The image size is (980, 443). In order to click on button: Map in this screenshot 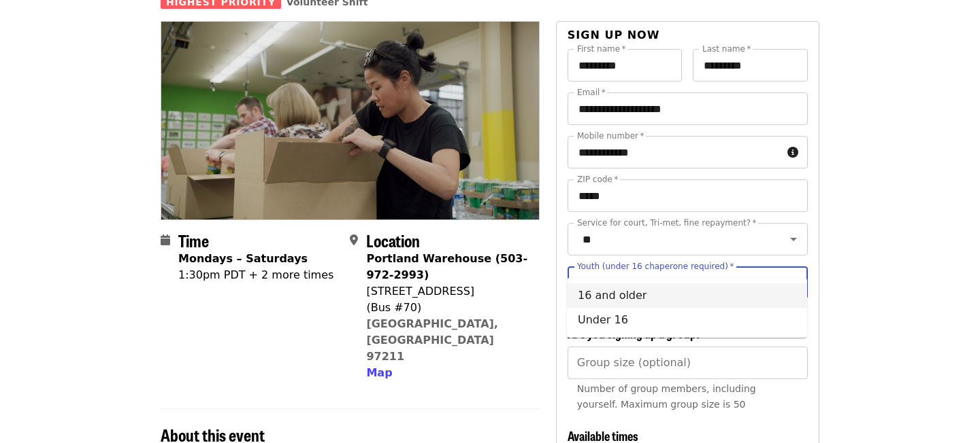, I will do `click(379, 373)`.